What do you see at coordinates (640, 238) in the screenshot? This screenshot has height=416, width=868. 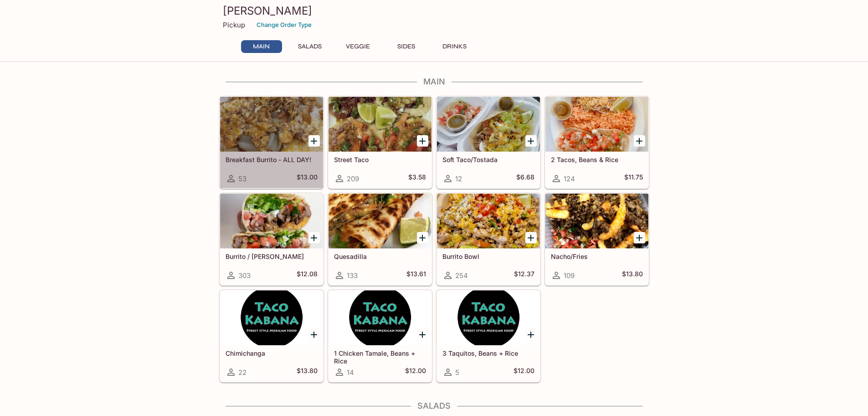 I see `button: Add Nacho/Fries` at bounding box center [640, 238].